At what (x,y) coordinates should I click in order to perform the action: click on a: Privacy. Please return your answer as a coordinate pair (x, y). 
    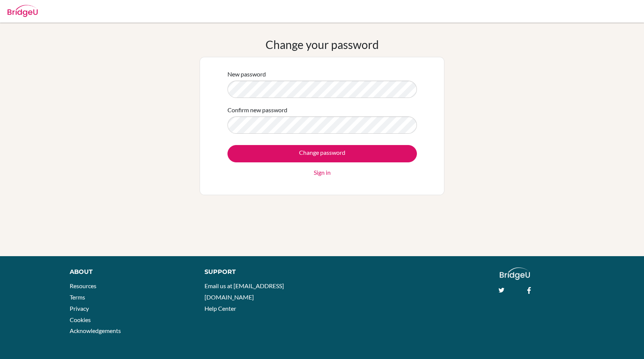
    Looking at the image, I should click on (79, 307).